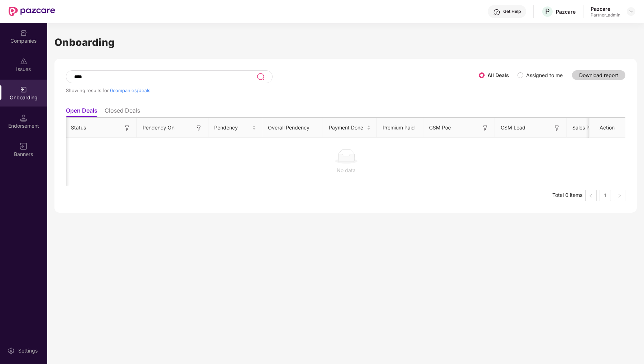 The image size is (644, 364). Describe the element at coordinates (346, 171) in the screenshot. I see `div: No data` at that location.